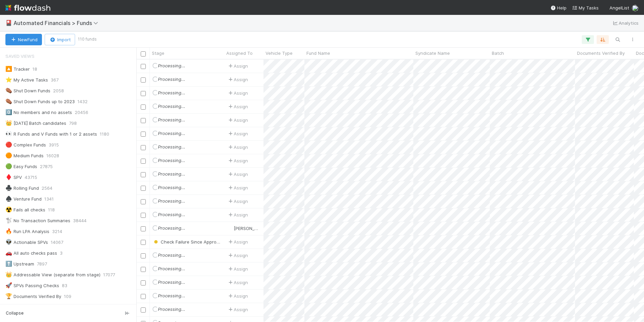 Image resolution: width=644 pixels, height=322 pixels. What do you see at coordinates (47, 307) in the screenshot?
I see `div: Passes all Asset Document Checks` at bounding box center [47, 307].